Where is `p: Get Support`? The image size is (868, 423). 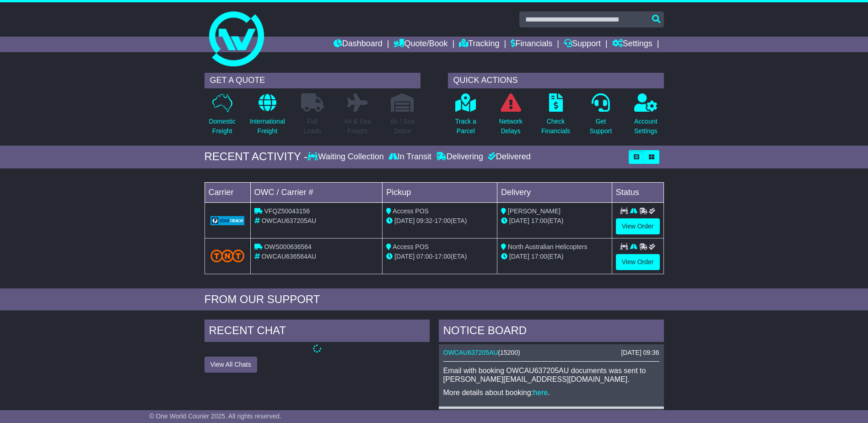
p: Get Support is located at coordinates (600, 126).